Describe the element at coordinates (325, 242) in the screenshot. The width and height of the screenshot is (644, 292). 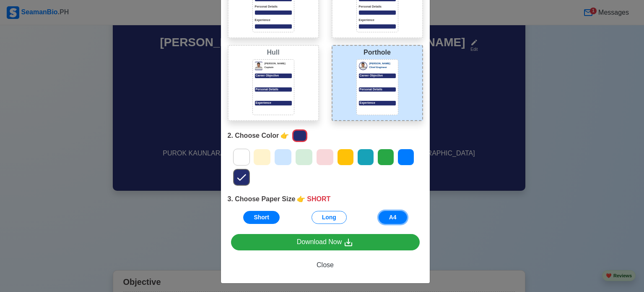
I see `a: Download Now` at that location.